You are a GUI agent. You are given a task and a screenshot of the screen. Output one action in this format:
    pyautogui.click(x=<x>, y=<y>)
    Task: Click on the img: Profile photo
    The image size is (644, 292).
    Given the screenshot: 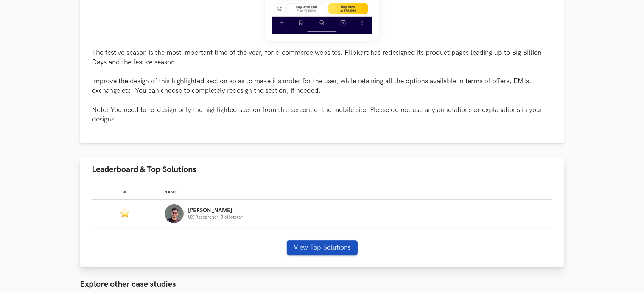 What is the action you would take?
    pyautogui.click(x=174, y=214)
    